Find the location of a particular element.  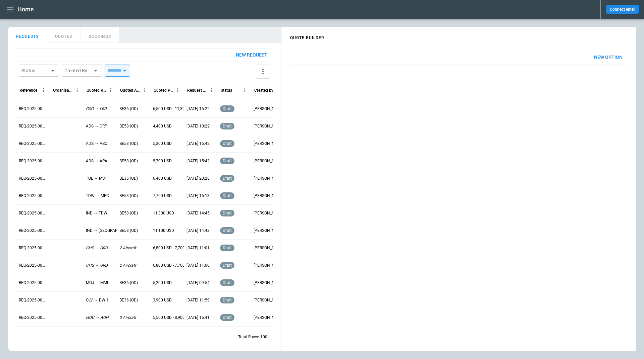

div: Quoted Route is located at coordinates (96, 90).